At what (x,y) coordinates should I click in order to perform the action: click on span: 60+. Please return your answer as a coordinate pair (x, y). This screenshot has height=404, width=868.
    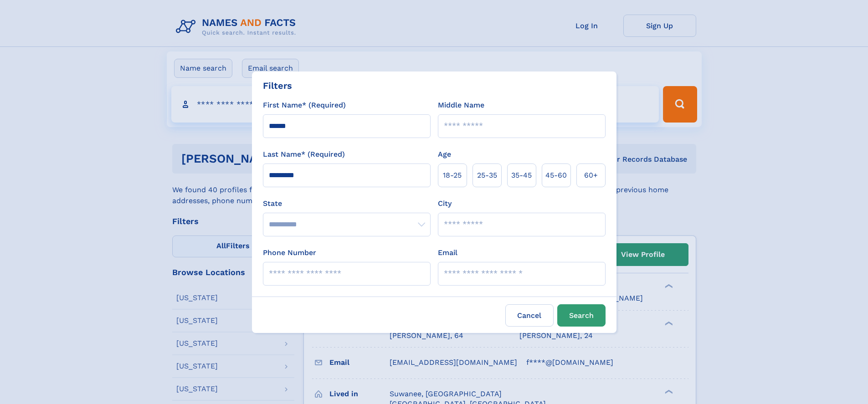
    Looking at the image, I should click on (591, 176).